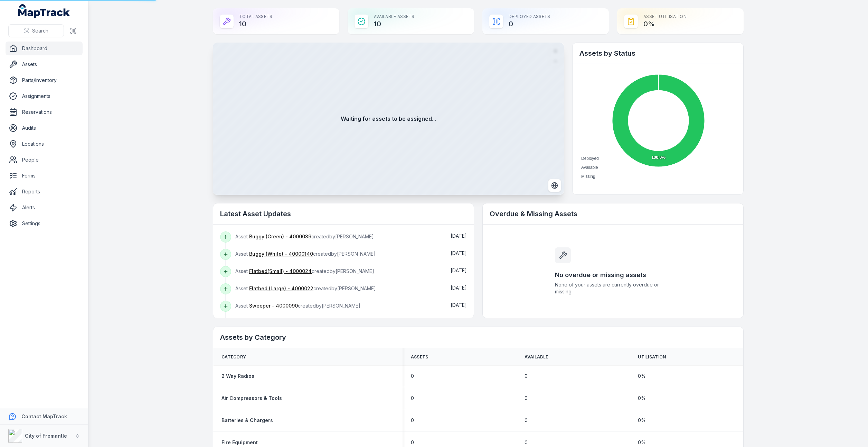 The image size is (868, 447). I want to click on a: Audits, so click(44, 128).